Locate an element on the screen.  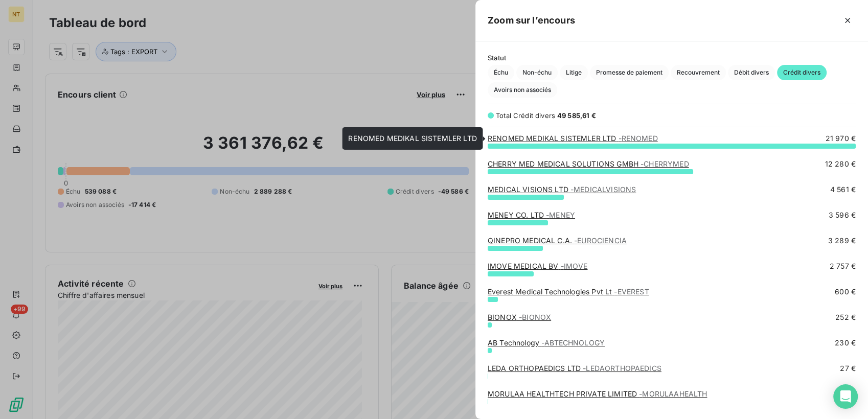
span: 3 596 € is located at coordinates (842, 215).